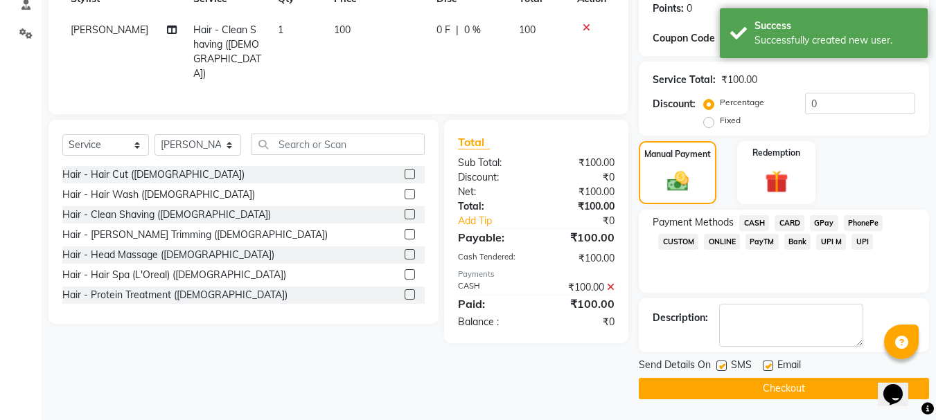 Image resolution: width=936 pixels, height=420 pixels. Describe the element at coordinates (789, 366) in the screenshot. I see `span: Email` at that location.